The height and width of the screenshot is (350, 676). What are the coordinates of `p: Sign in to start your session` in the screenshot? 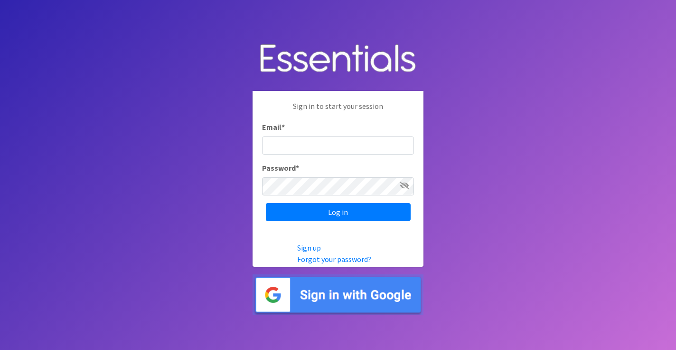 It's located at (338, 111).